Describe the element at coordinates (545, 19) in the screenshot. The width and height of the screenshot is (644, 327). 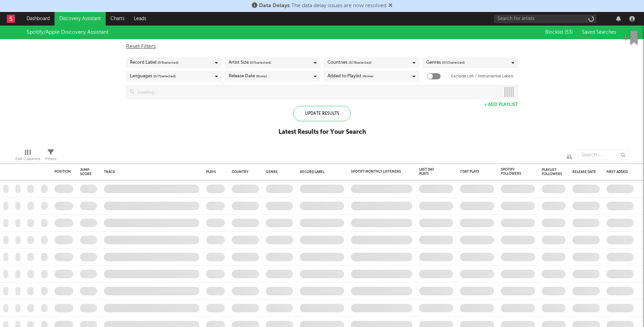
I see `input: Search for artists` at that location.